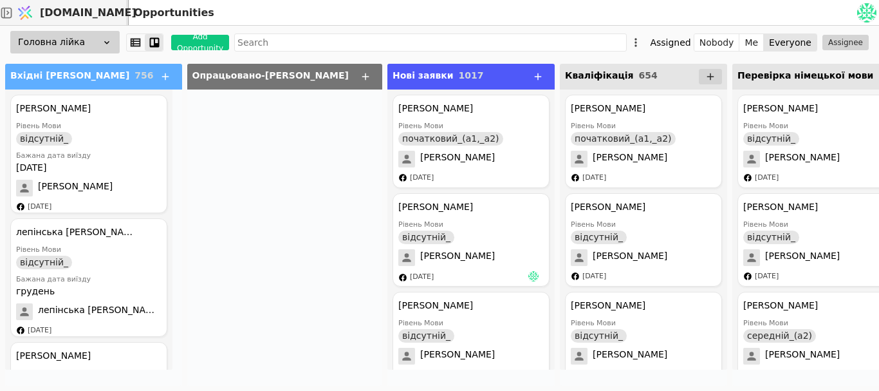  Describe the element at coordinates (65, 42) in the screenshot. I see `div: Головна лійка` at that location.